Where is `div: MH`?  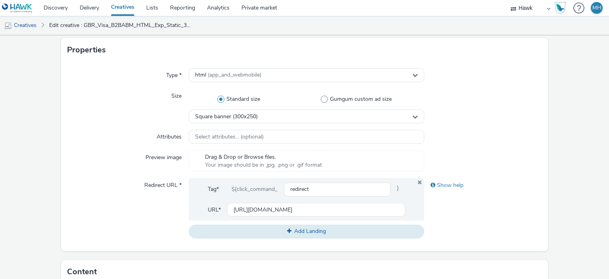 div: MH is located at coordinates (597, 8).